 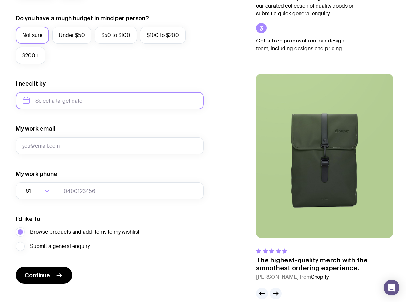 What do you see at coordinates (37, 191) in the screenshot?
I see `input: Search for option` at bounding box center [37, 191].